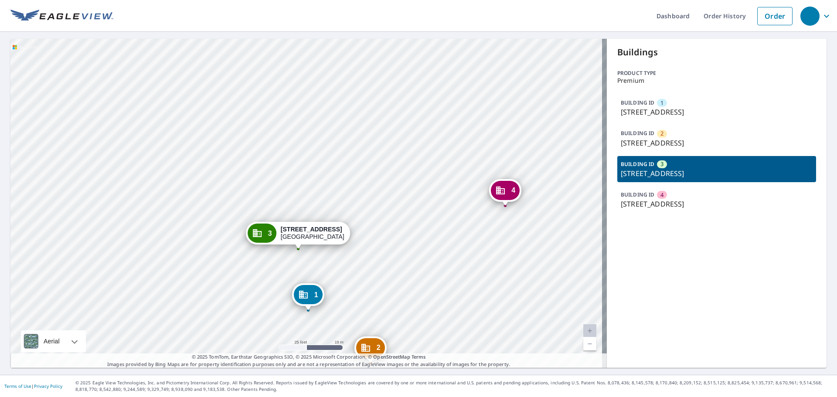 The width and height of the screenshot is (837, 397). I want to click on a: OpenStreetMap, so click(392, 357).